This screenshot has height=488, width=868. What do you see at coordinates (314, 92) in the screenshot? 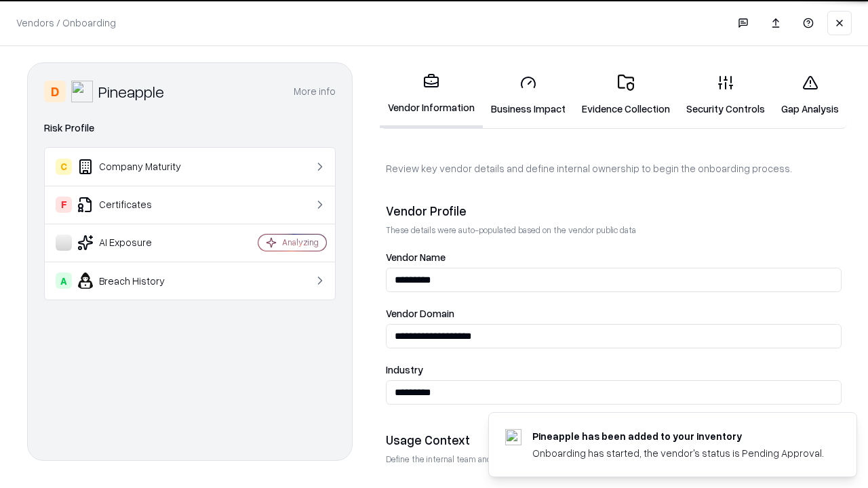
I see `button: More info` at bounding box center [314, 92].